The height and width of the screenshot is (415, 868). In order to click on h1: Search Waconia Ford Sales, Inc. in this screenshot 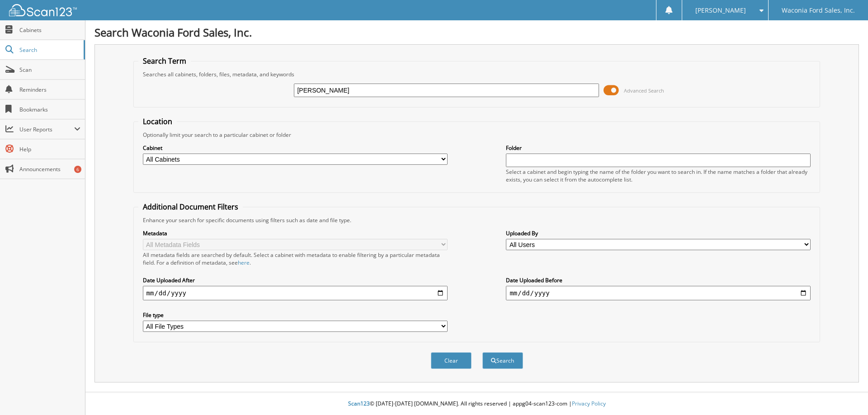, I will do `click(476, 32)`.